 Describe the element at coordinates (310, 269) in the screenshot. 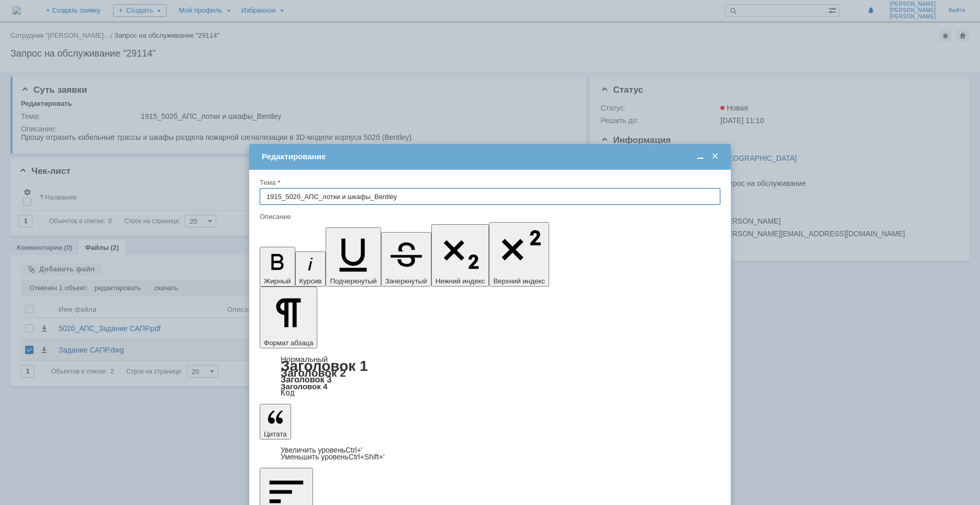

I see `button: Курсив` at that location.